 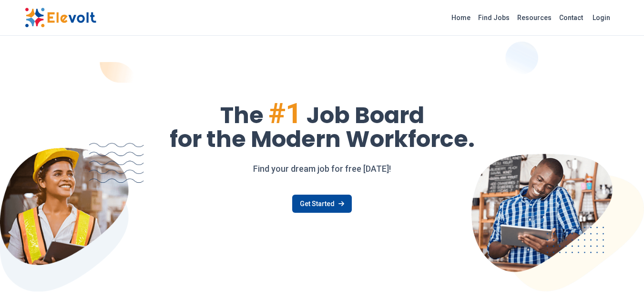 I want to click on a: Contact, so click(x=571, y=18).